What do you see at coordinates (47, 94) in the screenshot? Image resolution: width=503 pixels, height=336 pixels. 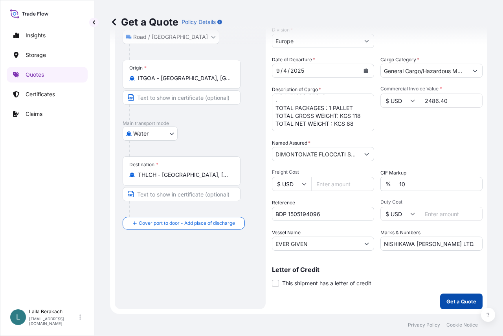 I see `a: Certificates` at bounding box center [47, 94].